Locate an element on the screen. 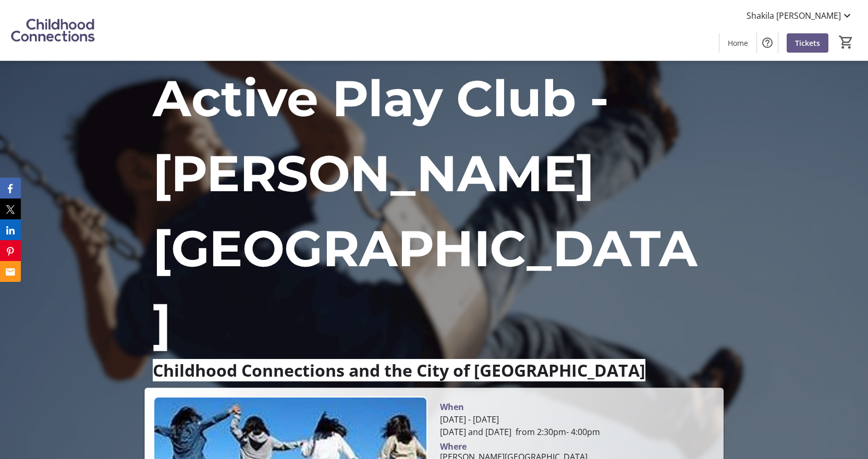  span: Home is located at coordinates (738, 43).